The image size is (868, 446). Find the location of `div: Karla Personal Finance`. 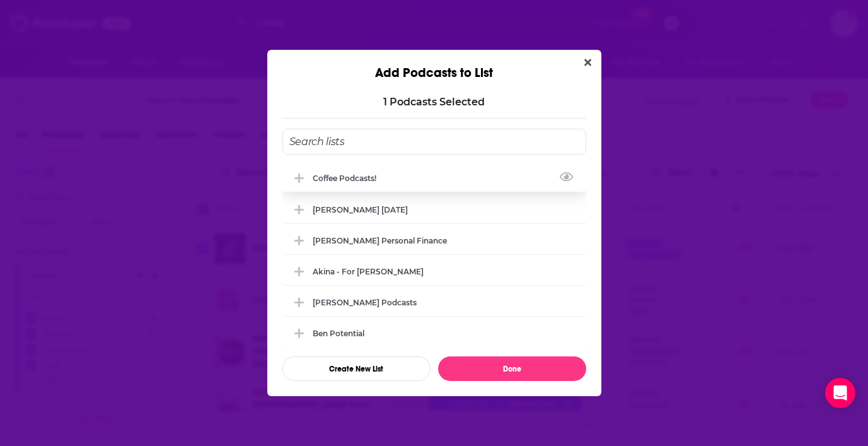

div: Karla Personal Finance is located at coordinates (434, 240).